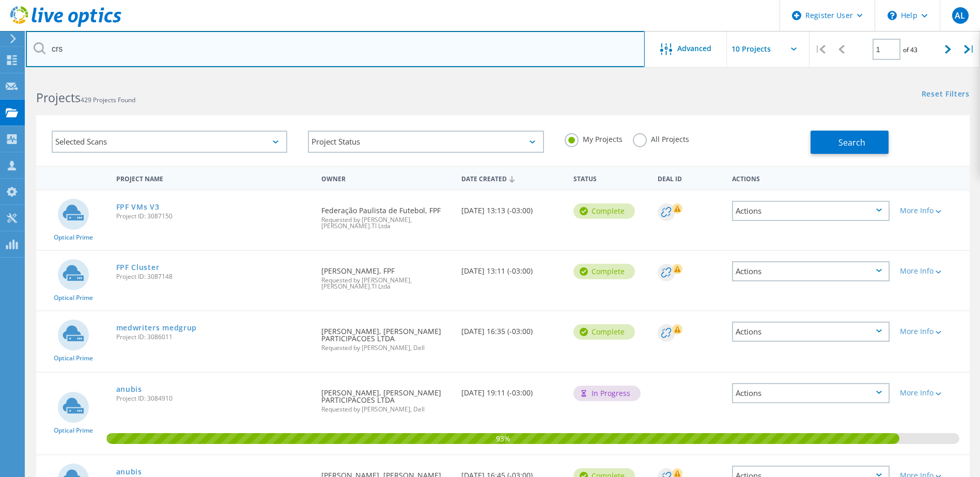  Describe the element at coordinates (214, 216) in the screenshot. I see `span: Project ID: 3087150` at that location.